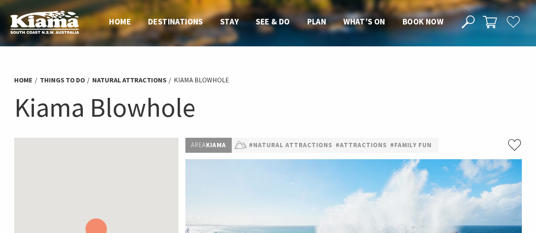  Describe the element at coordinates (317, 21) in the screenshot. I see `span: Plan` at that location.